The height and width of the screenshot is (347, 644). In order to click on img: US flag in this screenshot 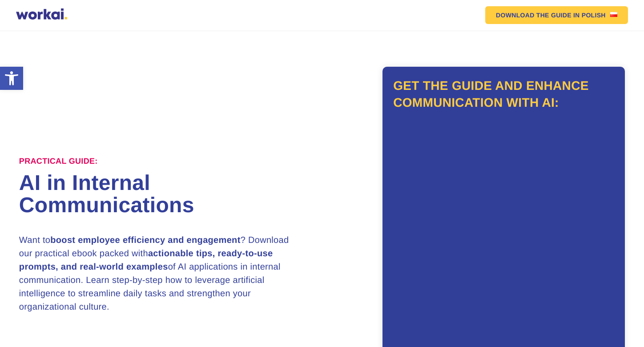, I will do `click(614, 14)`.